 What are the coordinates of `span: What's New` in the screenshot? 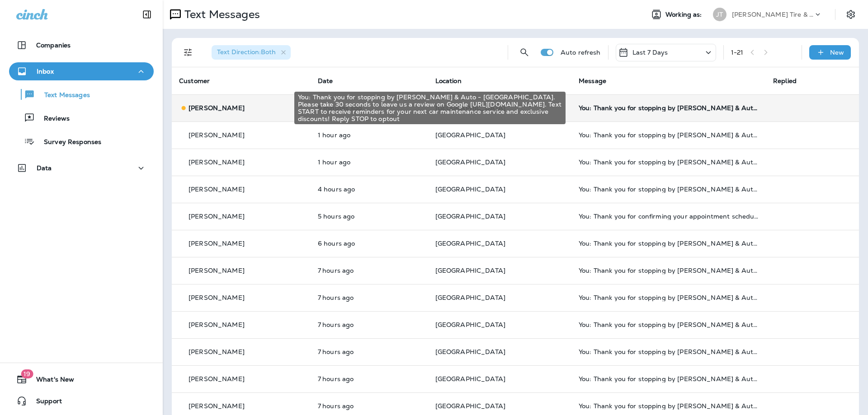 It's located at (51, 381).